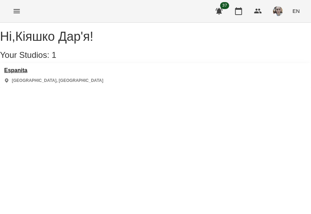  What do you see at coordinates (225, 6) in the screenshot?
I see `span: 37` at bounding box center [225, 6].